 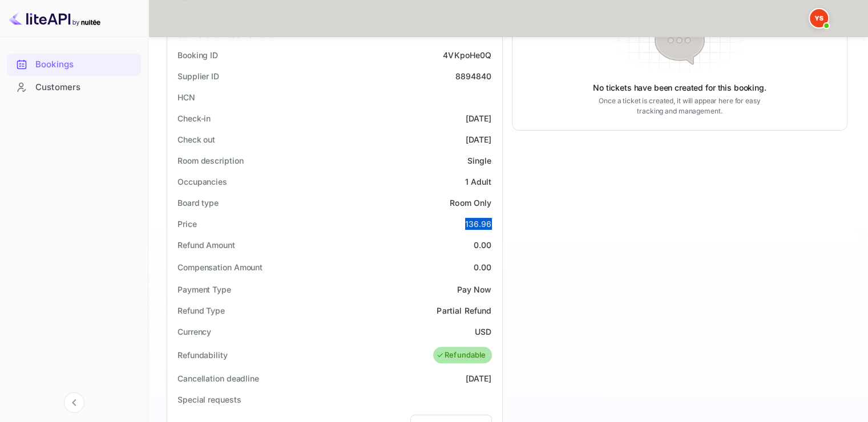 What do you see at coordinates (218, 378) in the screenshot?
I see `div: Cancellation deadline` at bounding box center [218, 378].